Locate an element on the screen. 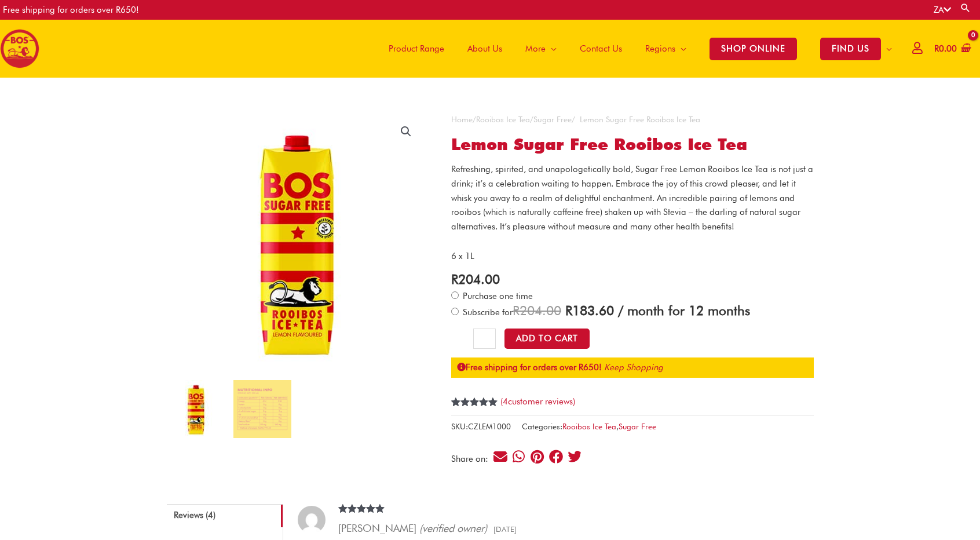 The width and height of the screenshot is (980, 540). input: Product quantity is located at coordinates (484, 339).